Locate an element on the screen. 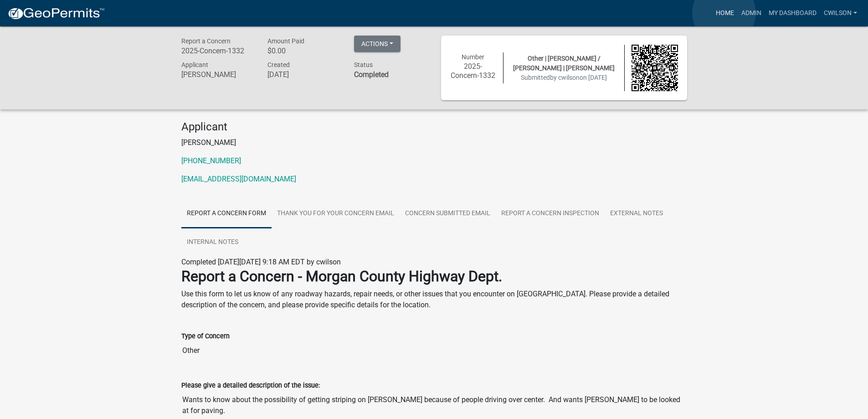  span: Status is located at coordinates (363, 65).